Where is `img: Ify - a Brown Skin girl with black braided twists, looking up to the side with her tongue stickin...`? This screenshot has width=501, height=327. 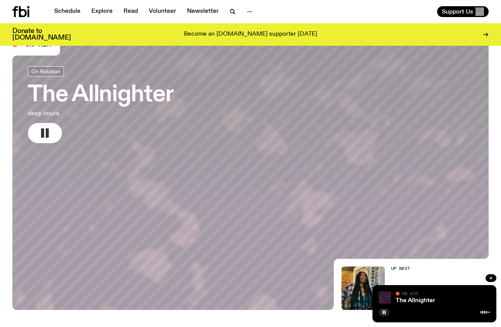 img: Ify - a Brown Skin girl with black braided twists, looking up to the side with her tongue stickin... is located at coordinates (363, 288).